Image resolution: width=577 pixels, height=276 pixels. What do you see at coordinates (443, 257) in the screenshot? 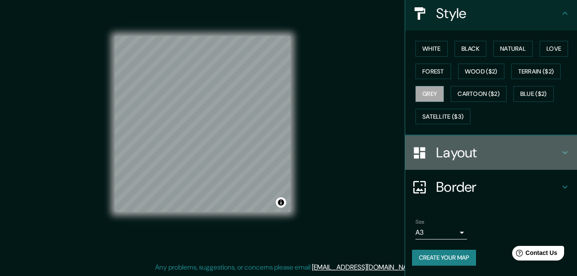
I see `button: Create your map` at bounding box center [443, 257].